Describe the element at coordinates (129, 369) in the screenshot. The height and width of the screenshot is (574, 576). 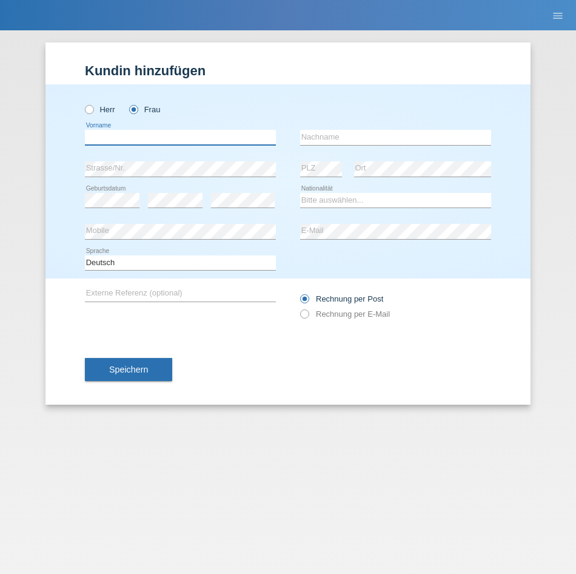
I see `span: Speichern` at that location.